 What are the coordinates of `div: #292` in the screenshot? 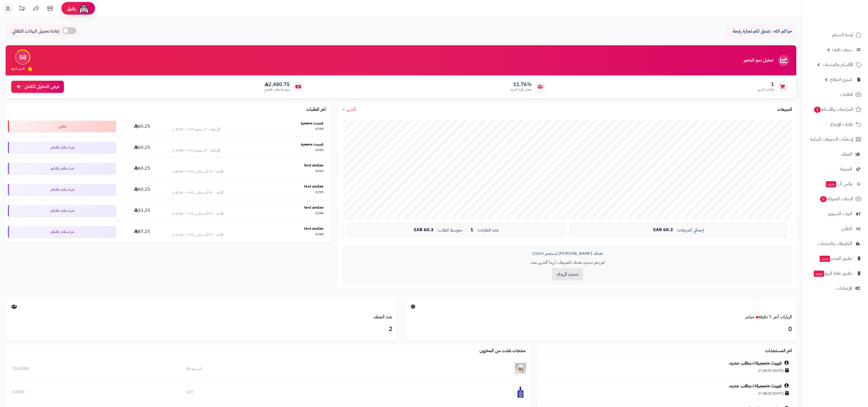 It's located at (319, 172).